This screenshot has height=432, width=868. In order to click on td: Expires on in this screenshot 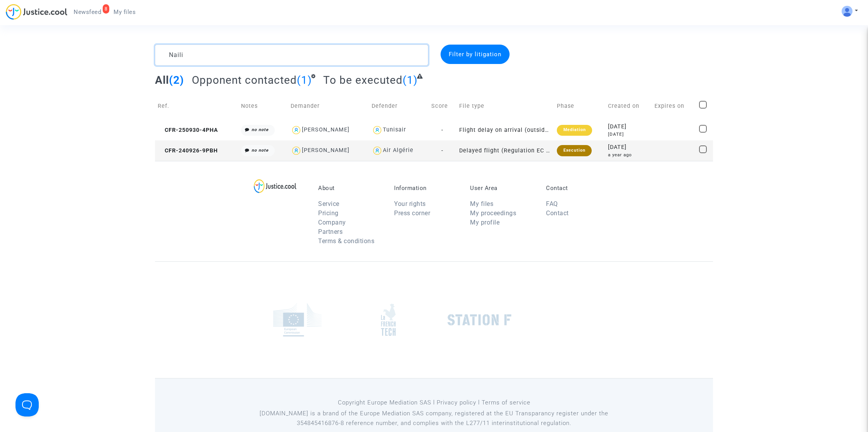, I will do `click(674, 106)`.